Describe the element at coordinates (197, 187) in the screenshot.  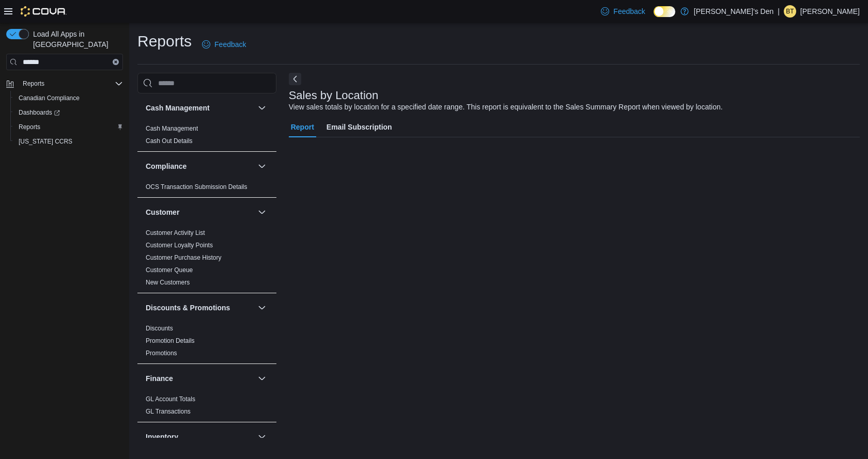
I see `span: OCS Transaction Submission Details` at that location.